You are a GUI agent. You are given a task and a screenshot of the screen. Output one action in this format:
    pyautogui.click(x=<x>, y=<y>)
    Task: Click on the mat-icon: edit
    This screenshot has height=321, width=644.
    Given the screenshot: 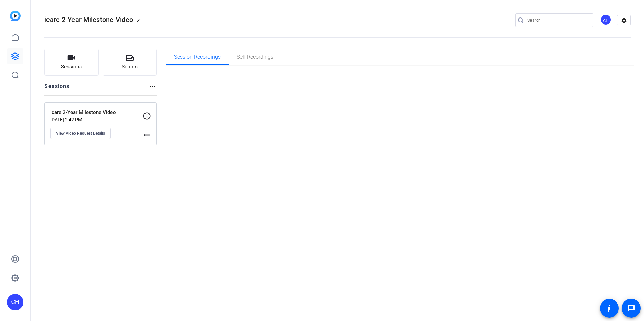 What is the action you would take?
    pyautogui.click(x=141, y=22)
    